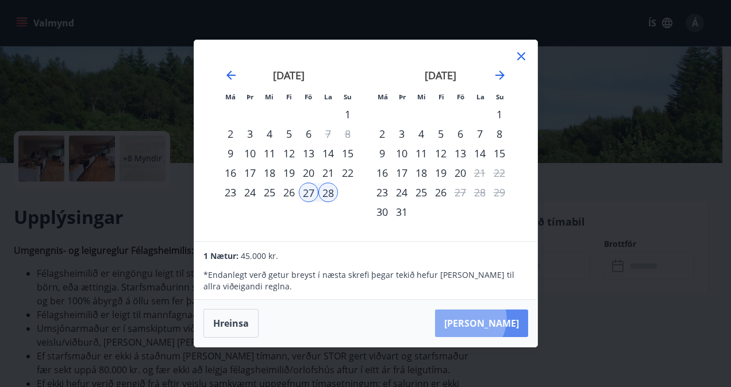 This screenshot has height=387, width=731. Describe the element at coordinates (401, 134) in the screenshot. I see `td: Choose þriðjudagur, 3. mars 2026 as your check-in date. It’s available.` at that location.